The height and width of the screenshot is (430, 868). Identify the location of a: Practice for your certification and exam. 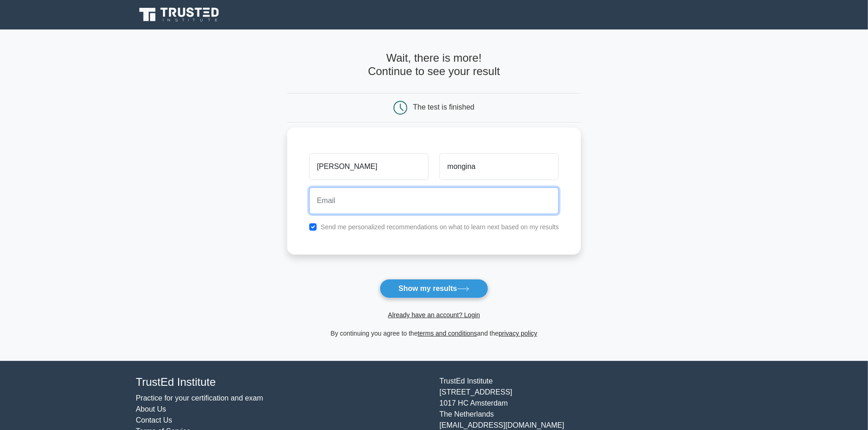
(199, 398).